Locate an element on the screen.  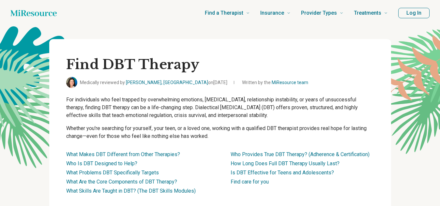
h1: Find DBT Therapy is located at coordinates (220, 65).